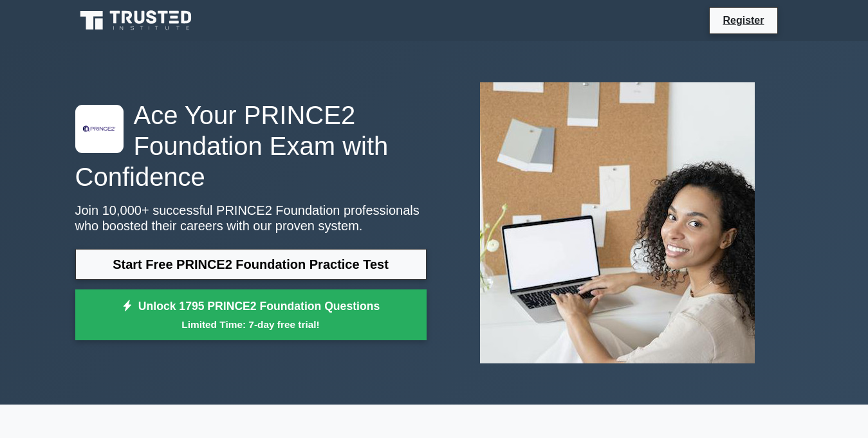 This screenshot has height=438, width=868. I want to click on p: Join 10,000+ successful PRINCE2 Foundation professionals who boosted their careers with our prove..., so click(251, 218).